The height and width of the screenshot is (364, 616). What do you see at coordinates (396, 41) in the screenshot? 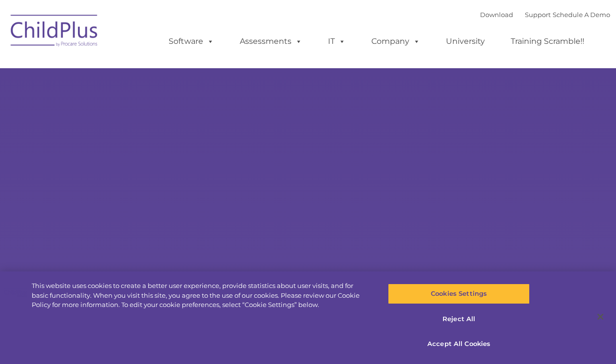
I see `a: Company` at bounding box center [396, 41].